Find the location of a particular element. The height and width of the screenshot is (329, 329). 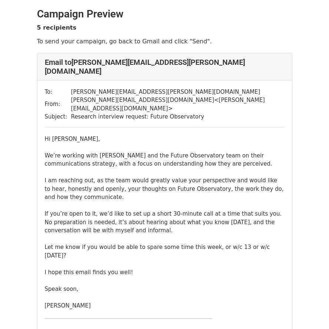

td: Research interview request: Future Observatory is located at coordinates (178, 117).